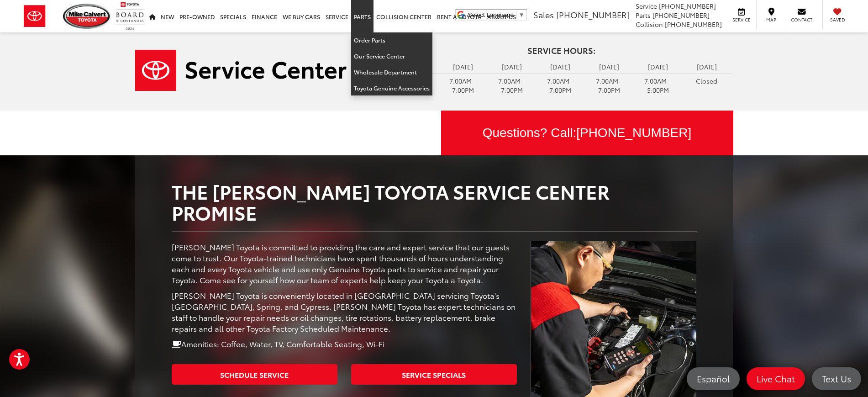 This screenshot has height=397, width=868. What do you see at coordinates (544, 14) in the screenshot?
I see `span: Sales` at bounding box center [544, 14].